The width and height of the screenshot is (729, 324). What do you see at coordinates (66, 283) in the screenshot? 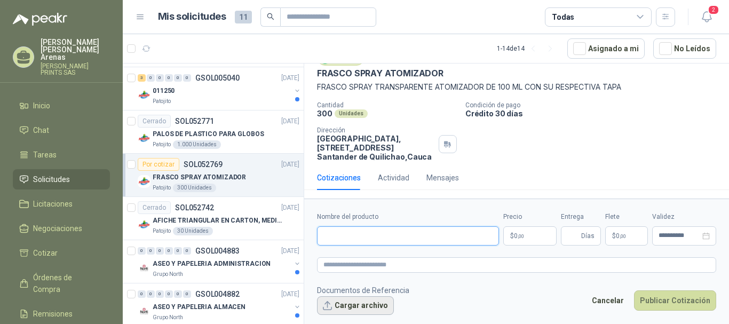
I see `span: Órdenes de Compra` at bounding box center [66, 283].